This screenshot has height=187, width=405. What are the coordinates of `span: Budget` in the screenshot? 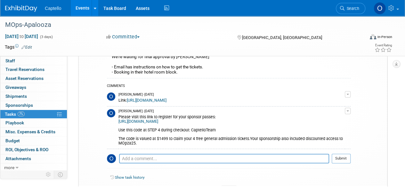 It's located at (12, 141).